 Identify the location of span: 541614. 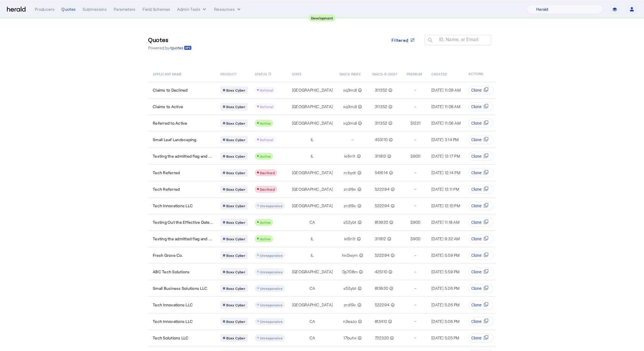
(381, 173).